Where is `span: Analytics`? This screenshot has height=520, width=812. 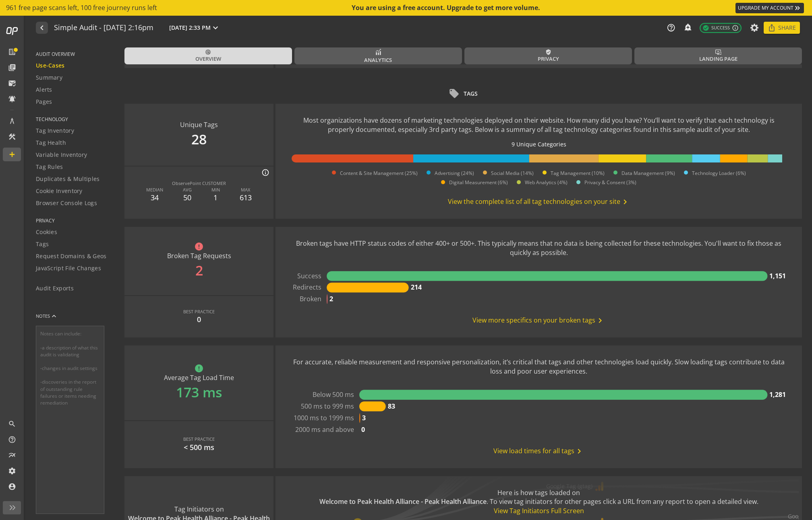
span: Analytics is located at coordinates (377, 60).